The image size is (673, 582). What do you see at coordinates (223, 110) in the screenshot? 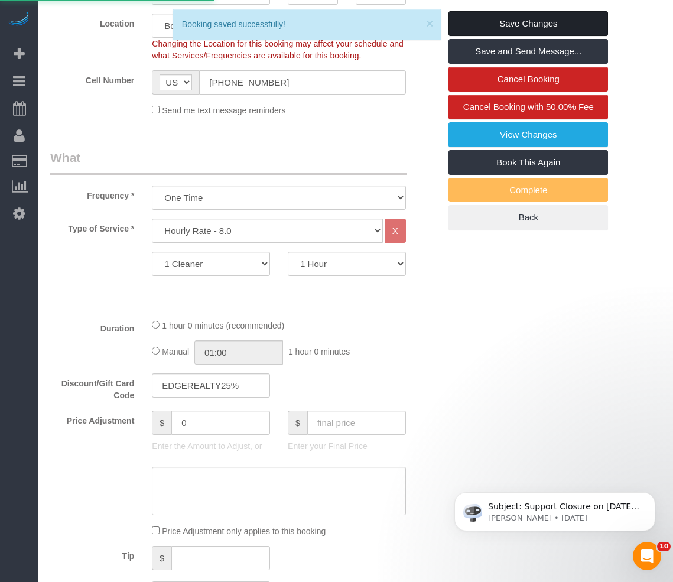
I see `span: Send me text message reminders` at bounding box center [223, 110].